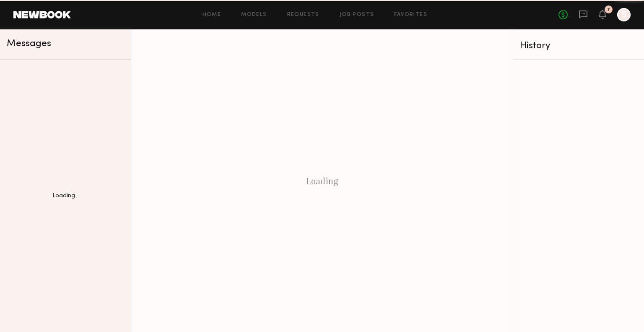 This screenshot has height=332, width=644. Describe the element at coordinates (65, 196) in the screenshot. I see `div: Loading...` at that location.